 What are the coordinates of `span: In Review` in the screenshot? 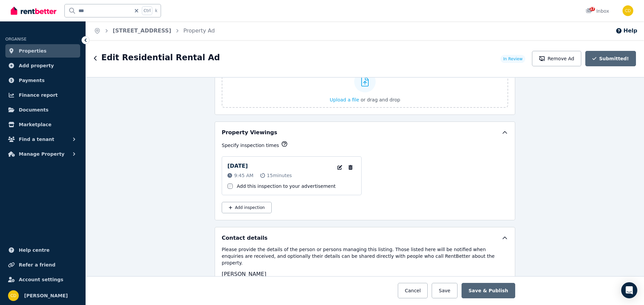 It's located at (513, 59).